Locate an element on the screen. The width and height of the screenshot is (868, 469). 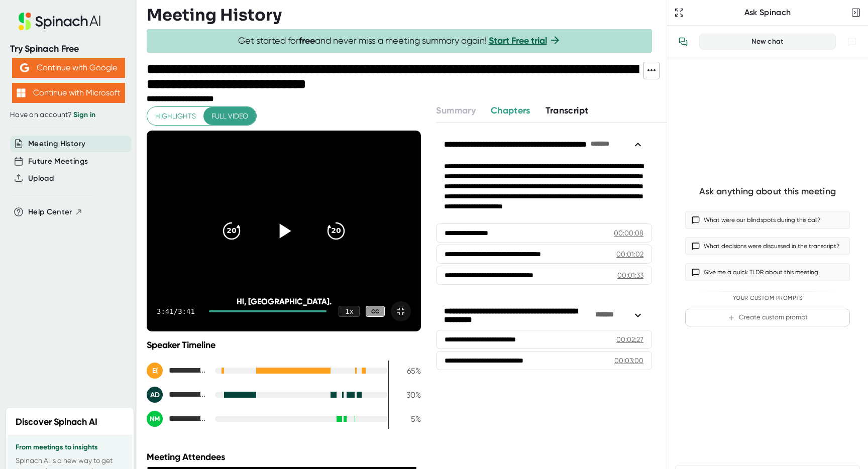
button: Expand to Ask Spinach page is located at coordinates (679, 13).